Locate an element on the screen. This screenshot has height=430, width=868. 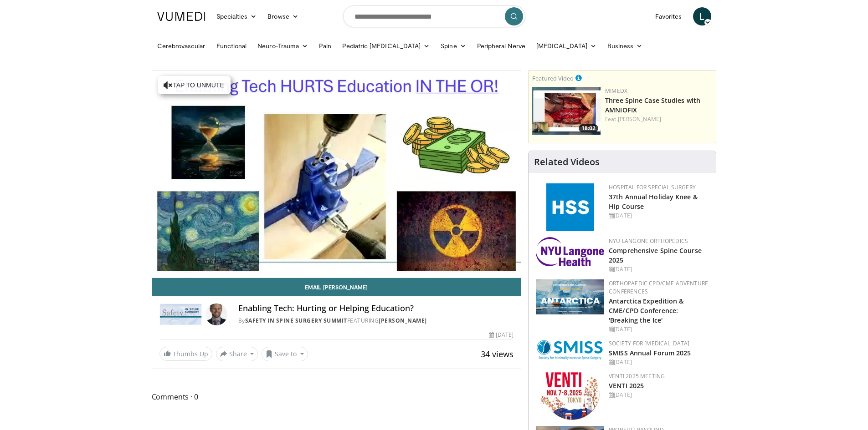
a: Specialties is located at coordinates (237, 16).